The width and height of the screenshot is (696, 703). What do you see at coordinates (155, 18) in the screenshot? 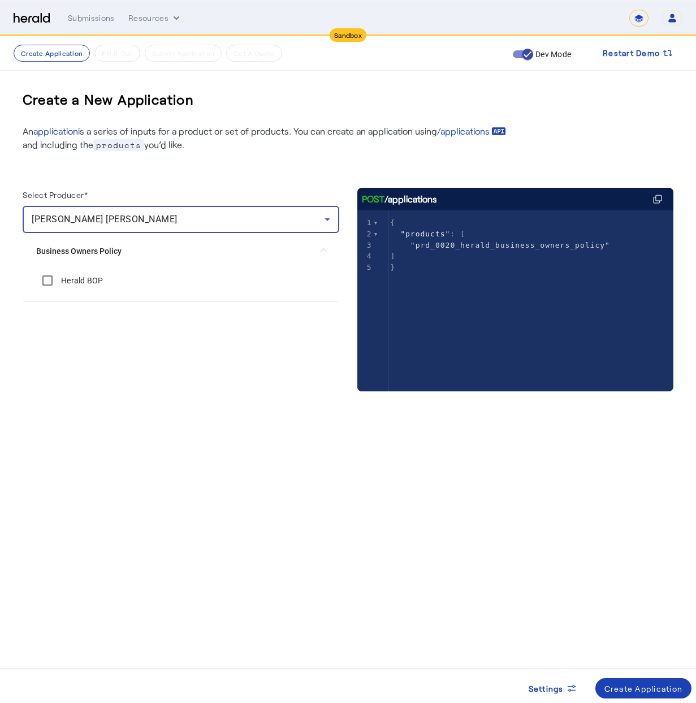
I see `button: Resources dropdown menu` at bounding box center [155, 18].